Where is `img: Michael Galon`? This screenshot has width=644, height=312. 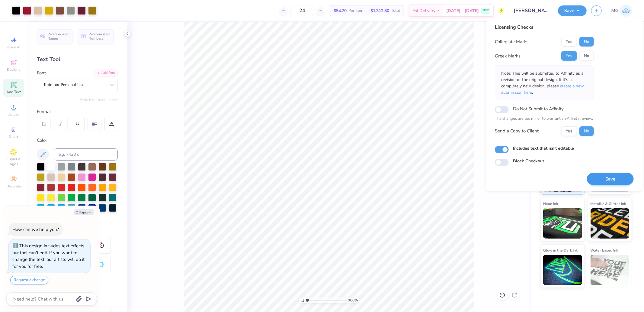 img: Michael Galon is located at coordinates (626, 11).